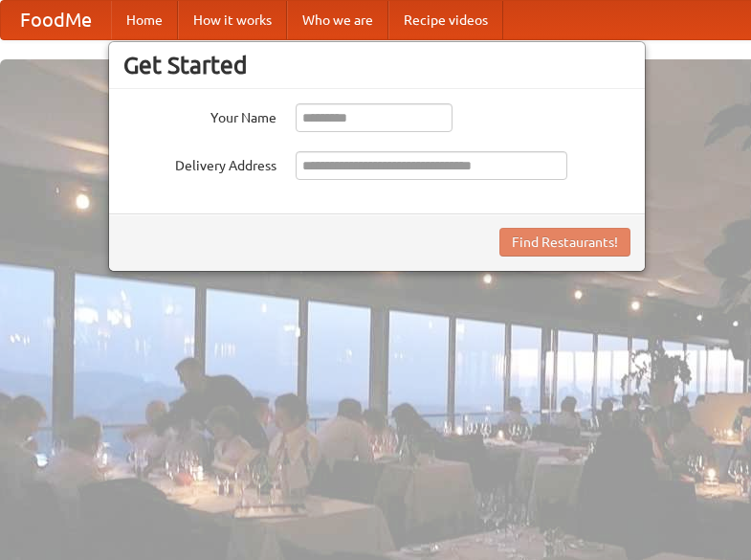 This screenshot has height=560, width=751. I want to click on h3: Get Started, so click(377, 65).